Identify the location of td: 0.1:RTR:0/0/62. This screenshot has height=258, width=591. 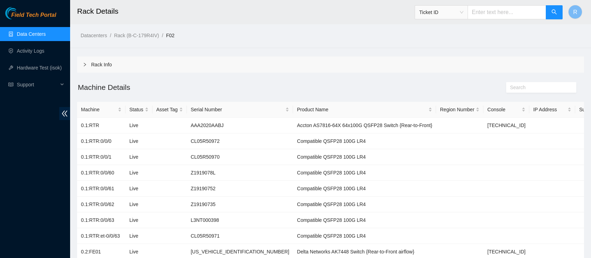
(101, 204).